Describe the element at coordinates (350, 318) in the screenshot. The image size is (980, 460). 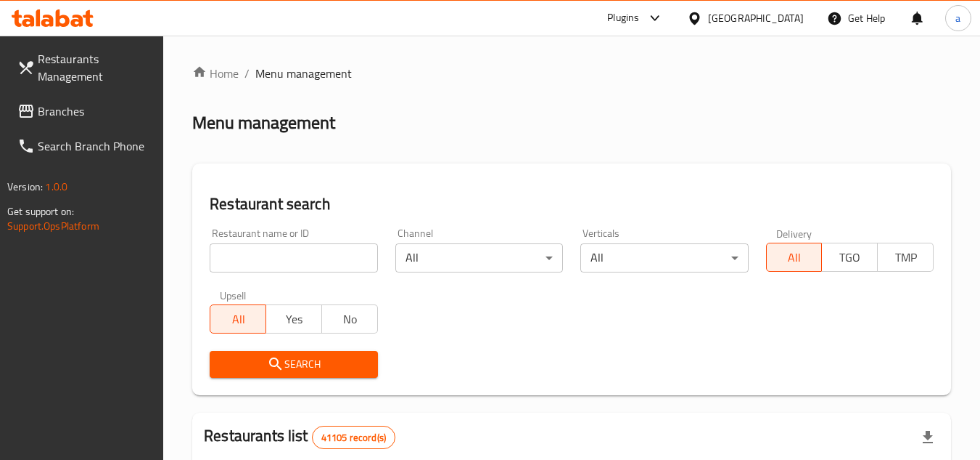
I see `span: No` at that location.